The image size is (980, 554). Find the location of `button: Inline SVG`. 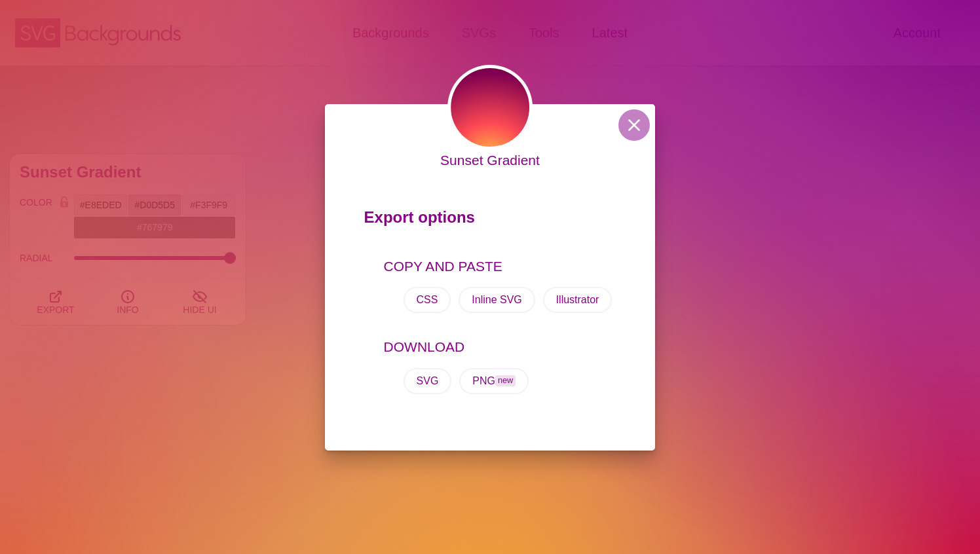

button: Inline SVG is located at coordinates (497, 300).